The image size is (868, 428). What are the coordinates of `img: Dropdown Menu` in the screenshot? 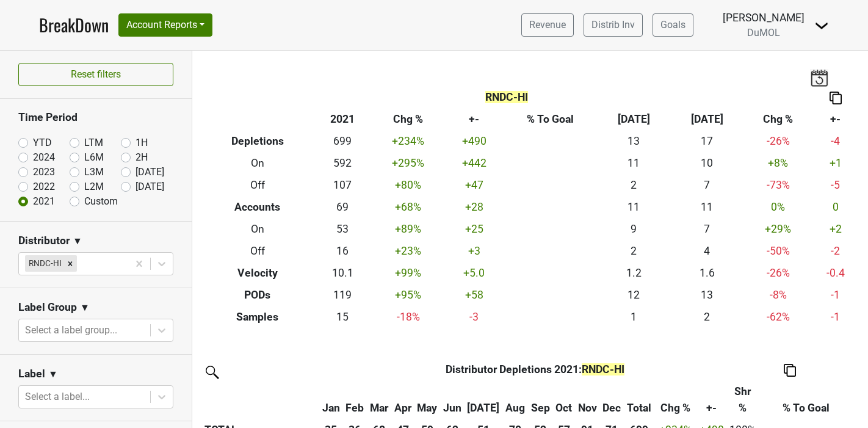 It's located at (821, 26).